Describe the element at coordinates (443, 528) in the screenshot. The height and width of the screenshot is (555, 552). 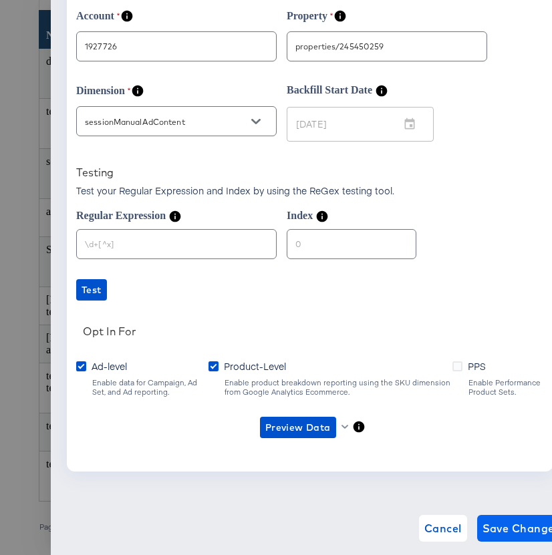
I see `span: Cancel` at that location.